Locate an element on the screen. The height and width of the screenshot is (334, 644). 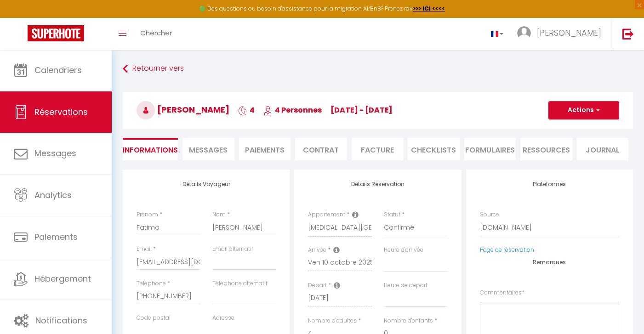
label: Heure d'arrivée is located at coordinates (404, 250).